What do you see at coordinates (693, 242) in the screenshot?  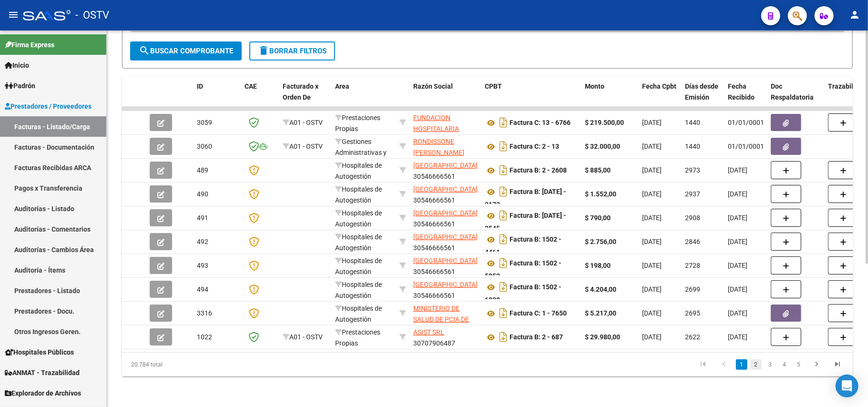 I see `span: 2846` at bounding box center [693, 242].